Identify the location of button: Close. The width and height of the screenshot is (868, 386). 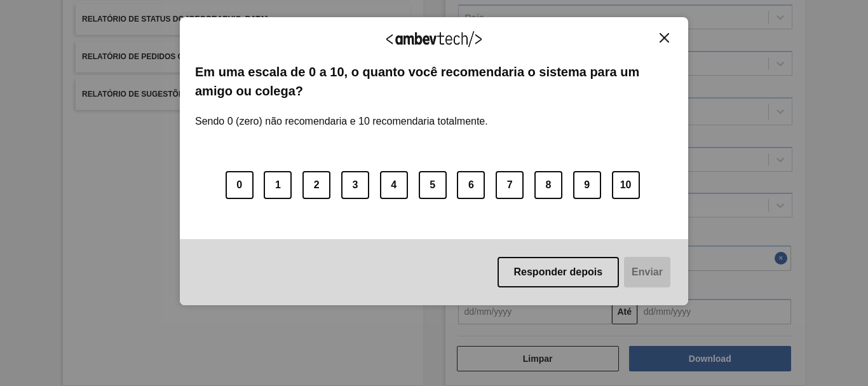
(664, 37).